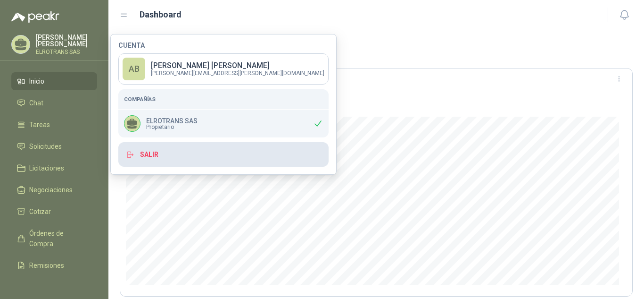 This screenshot has height=299, width=644. I want to click on a: Órdenes de Compra, so click(54, 239).